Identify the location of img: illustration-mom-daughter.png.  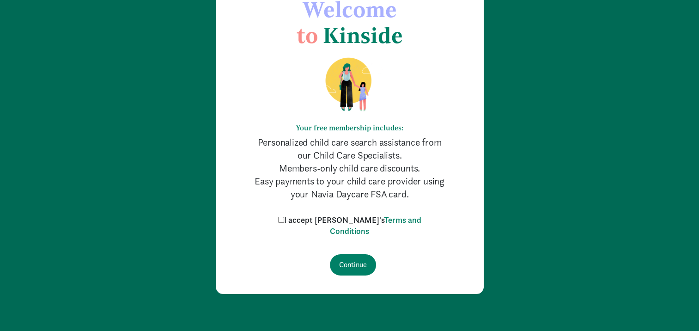
(349, 85).